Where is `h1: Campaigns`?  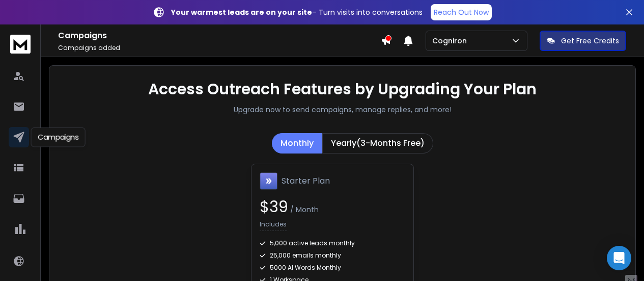 h1: Campaigns is located at coordinates (220, 36).